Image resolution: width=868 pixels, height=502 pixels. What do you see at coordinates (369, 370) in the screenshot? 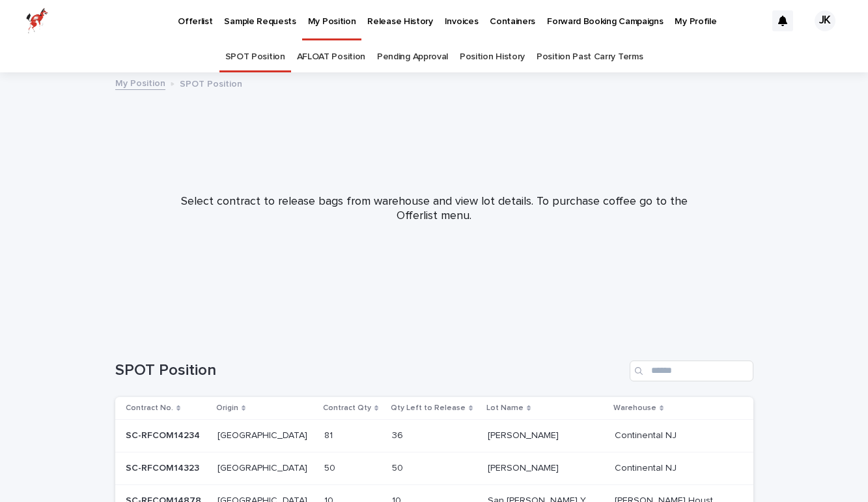
I see `h1: SPOT Position` at bounding box center [369, 370].